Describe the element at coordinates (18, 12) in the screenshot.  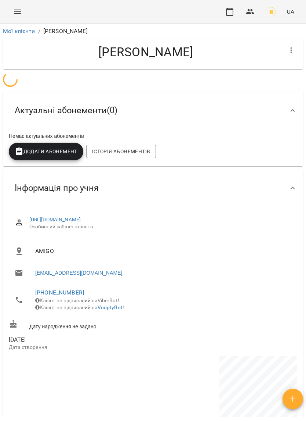
I see `button: Menu` at that location.